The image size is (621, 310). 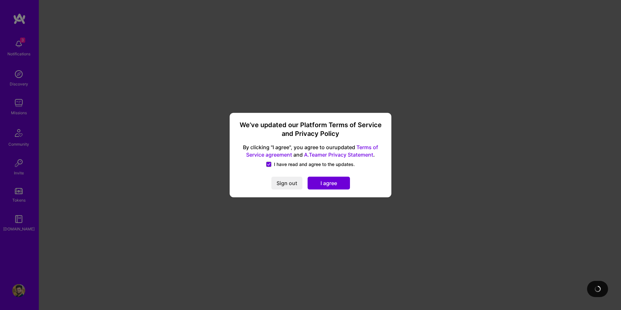 What do you see at coordinates (339, 154) in the screenshot?
I see `a: A.Teamer Privacy Statement` at bounding box center [339, 154].